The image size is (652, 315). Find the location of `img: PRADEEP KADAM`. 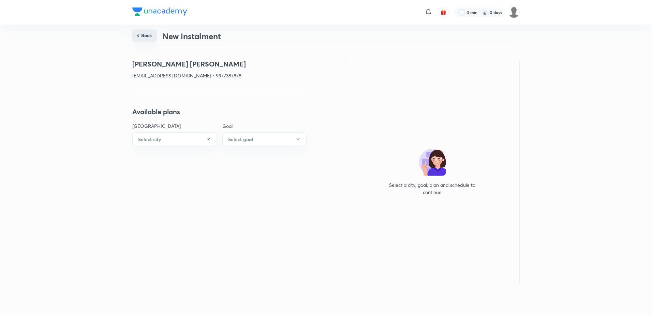

img: PRADEEP KADAM is located at coordinates (514, 12).